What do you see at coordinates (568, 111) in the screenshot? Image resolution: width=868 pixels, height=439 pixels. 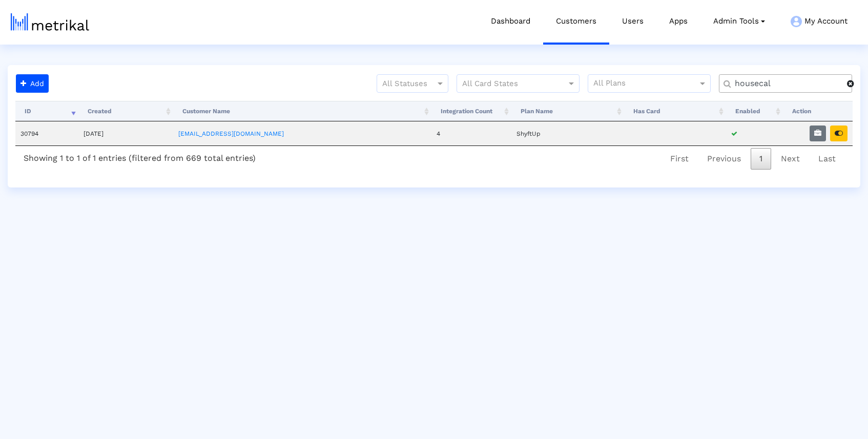 I see `th: Plan Name: activate to sort column ascending` at bounding box center [568, 111].